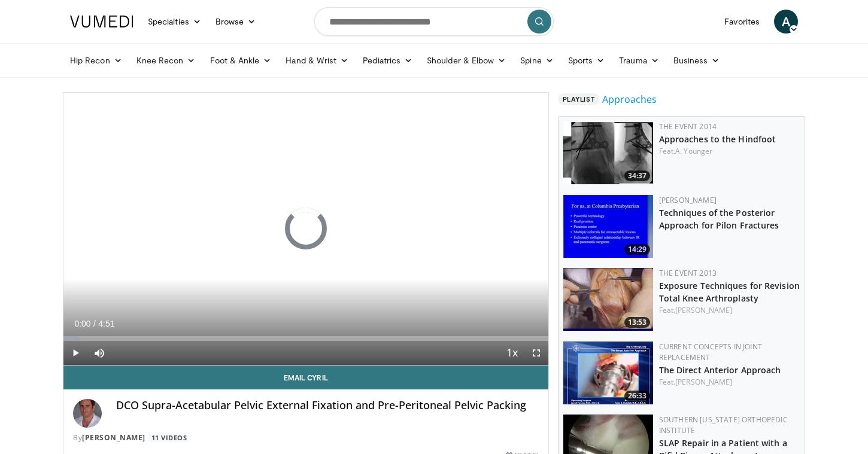  I want to click on a: Current Concepts in Joint Replacement, so click(711, 352).